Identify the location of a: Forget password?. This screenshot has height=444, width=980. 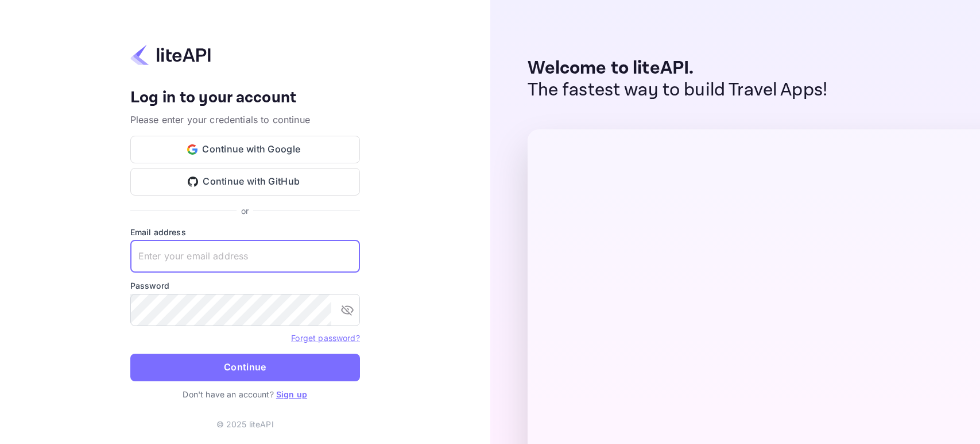
(325, 338).